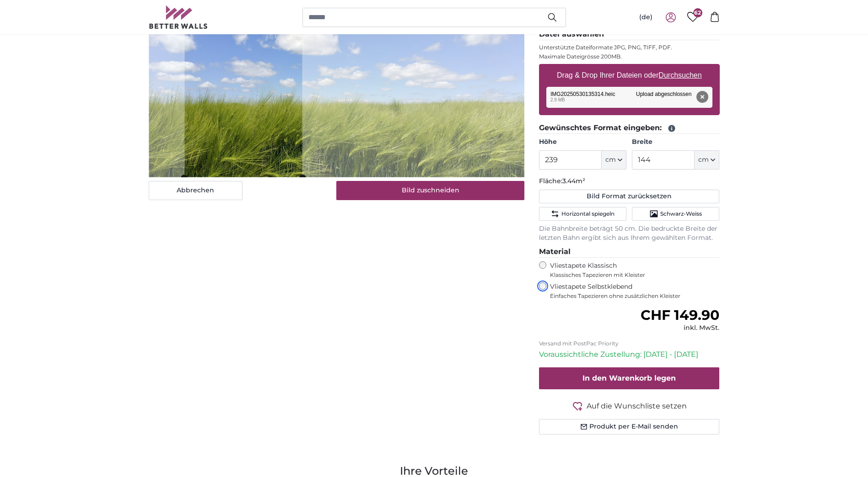  What do you see at coordinates (636, 407) in the screenshot?
I see `span: Auf die Wunschliste setzen` at bounding box center [636, 407].